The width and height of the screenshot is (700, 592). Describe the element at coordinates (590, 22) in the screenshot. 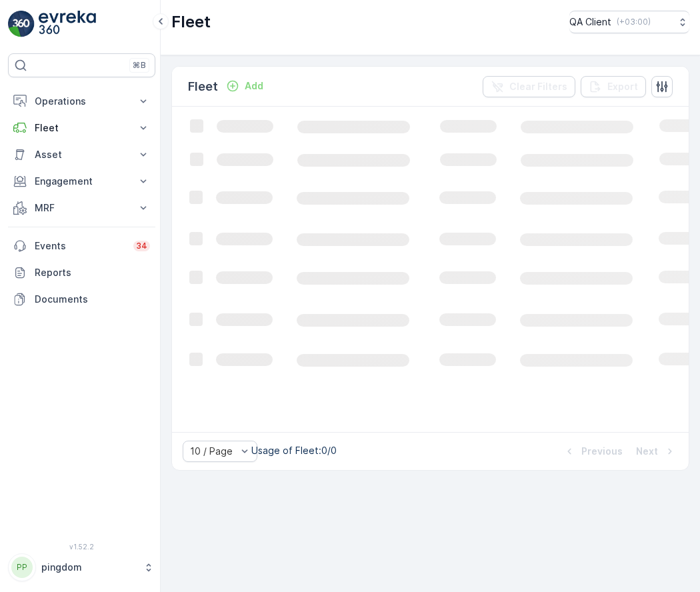

I see `p: QA Client` at that location.